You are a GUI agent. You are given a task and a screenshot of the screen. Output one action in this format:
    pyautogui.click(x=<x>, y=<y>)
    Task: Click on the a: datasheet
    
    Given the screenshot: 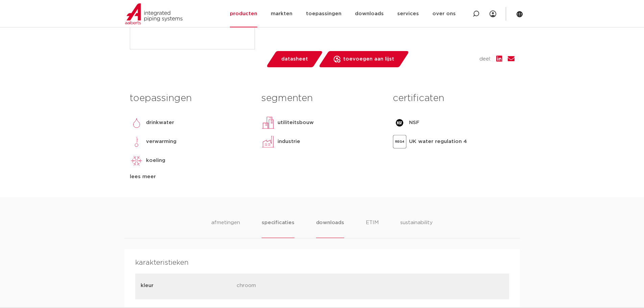 What is the action you would take?
    pyautogui.click(x=294, y=59)
    